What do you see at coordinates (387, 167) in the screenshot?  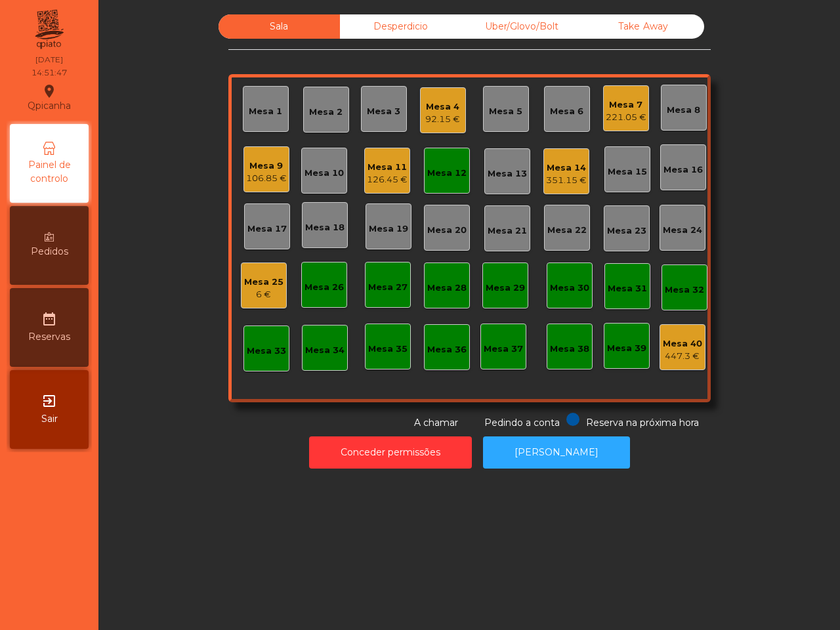 I see `div: Mesa 11` at bounding box center [387, 167].